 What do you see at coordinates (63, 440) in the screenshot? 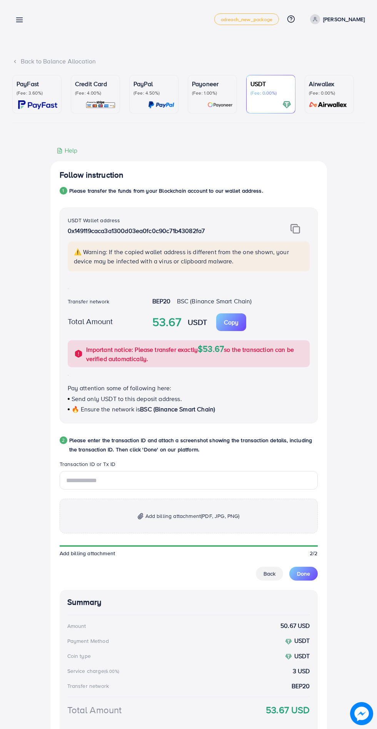
I see `div: 2` at bounding box center [63, 440].